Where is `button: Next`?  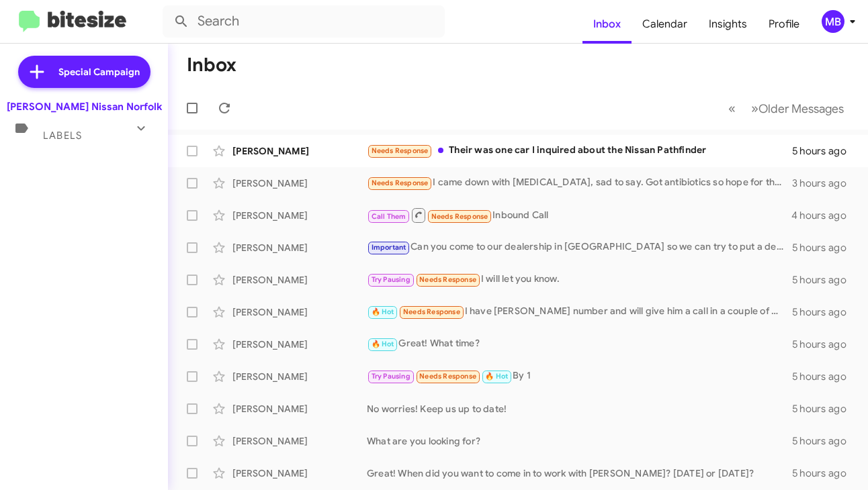
button: Next is located at coordinates (798, 108).